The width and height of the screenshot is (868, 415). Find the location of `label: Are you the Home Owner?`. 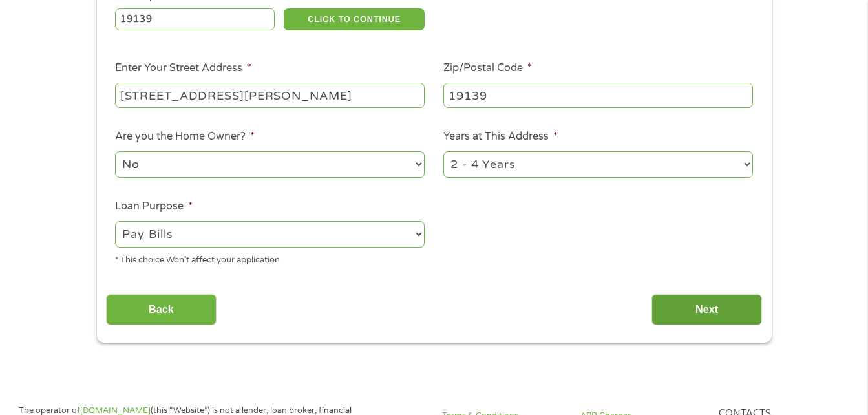

label: Are you the Home Owner? is located at coordinates (185, 137).